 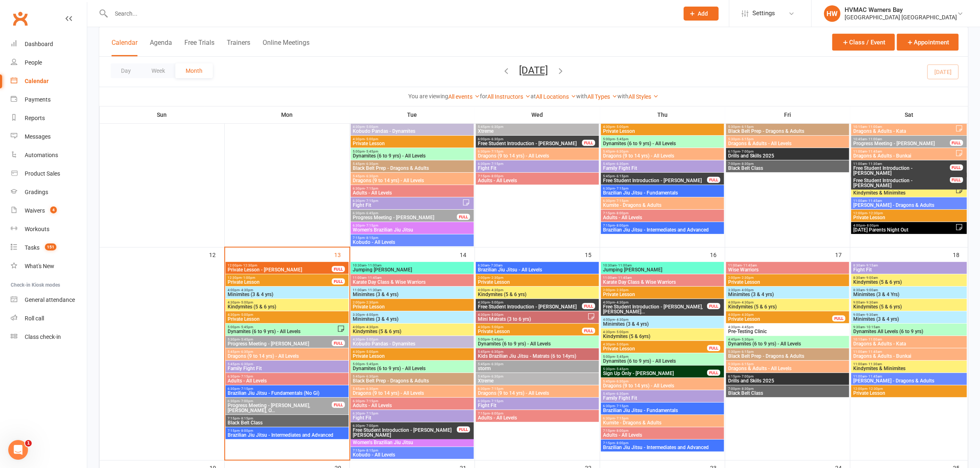 What do you see at coordinates (663, 115) in the screenshot?
I see `th: Thu` at bounding box center [663, 115].